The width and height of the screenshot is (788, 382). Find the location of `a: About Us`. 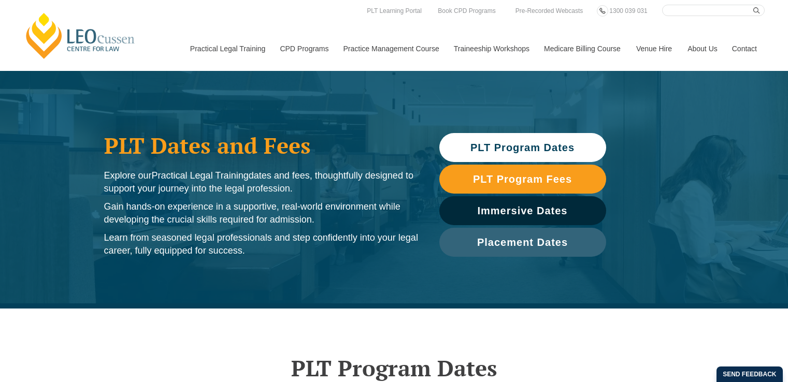

a: About Us is located at coordinates (702, 49).